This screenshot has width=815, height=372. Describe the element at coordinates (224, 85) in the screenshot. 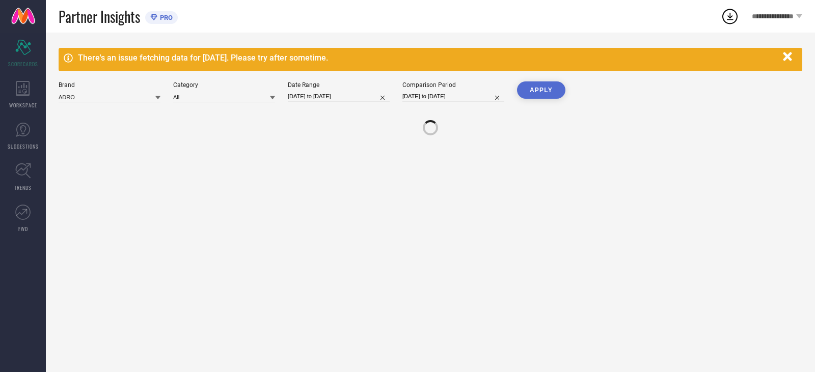

I see `div: Category` at that location.